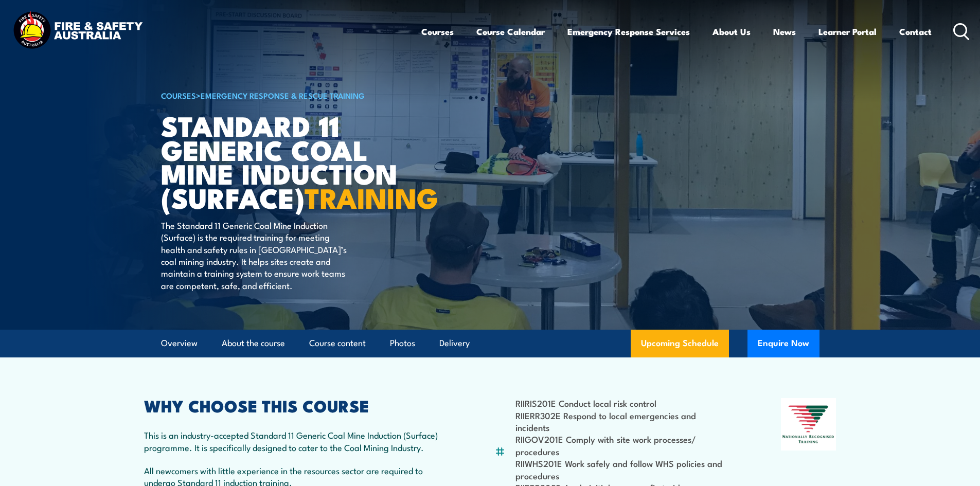  Describe the element at coordinates (437, 31) in the screenshot. I see `a: Courses` at that location.